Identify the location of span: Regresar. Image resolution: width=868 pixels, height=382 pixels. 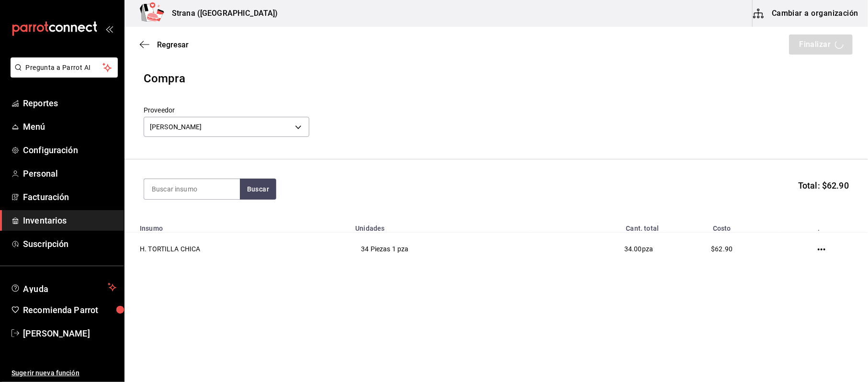
(173, 44).